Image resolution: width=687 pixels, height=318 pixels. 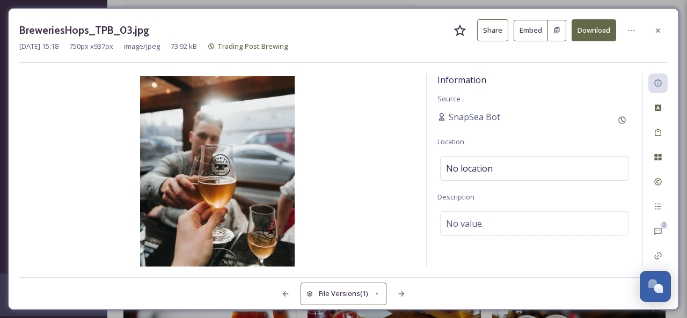 I want to click on button: Embed, so click(x=531, y=31).